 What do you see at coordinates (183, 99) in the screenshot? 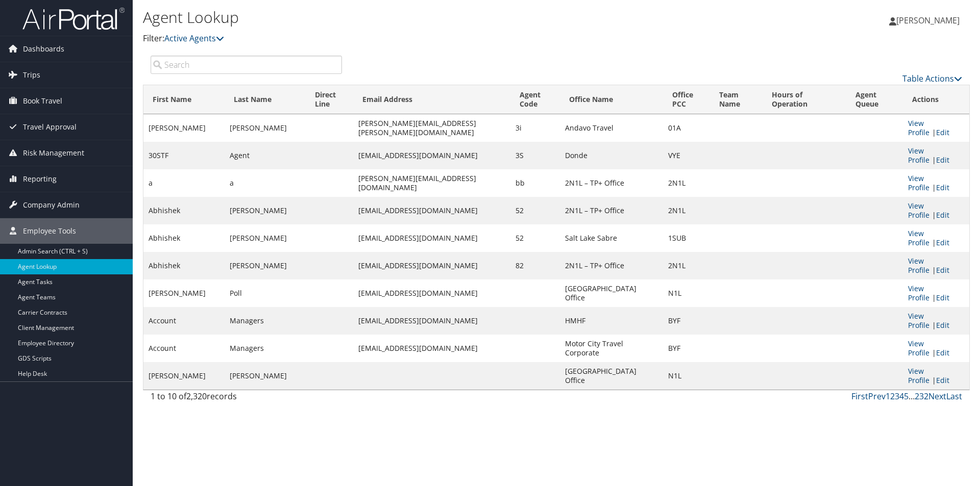
I see `th: First Name: activate to sort column descending` at bounding box center [183, 99].